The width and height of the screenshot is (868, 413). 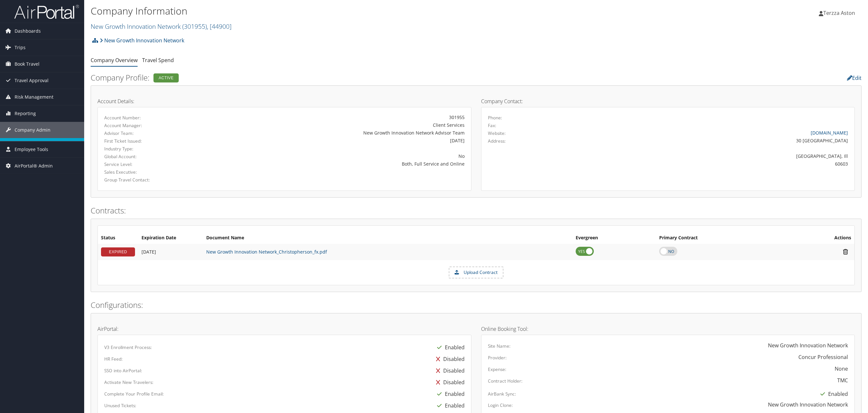 What do you see at coordinates (219, 26) in the screenshot?
I see `span: , [ 44900 ]` at bounding box center [219, 26].